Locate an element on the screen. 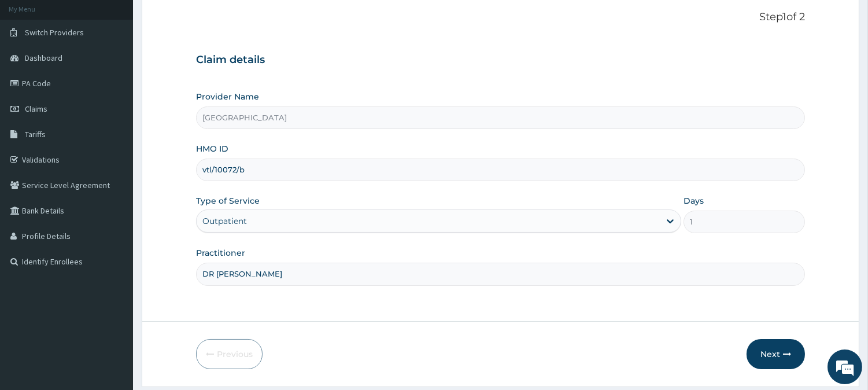 This screenshot has width=868, height=390. span: Dashboard is located at coordinates (44, 58).